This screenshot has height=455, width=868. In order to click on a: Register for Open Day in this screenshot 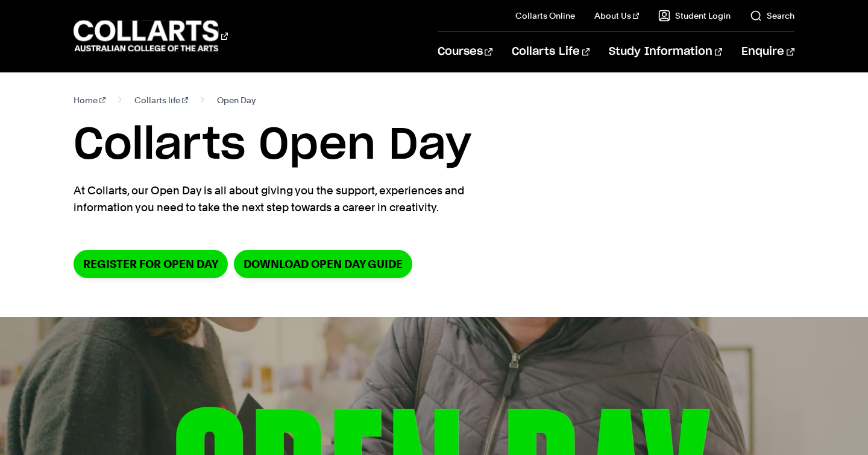, I will do `click(151, 264)`.